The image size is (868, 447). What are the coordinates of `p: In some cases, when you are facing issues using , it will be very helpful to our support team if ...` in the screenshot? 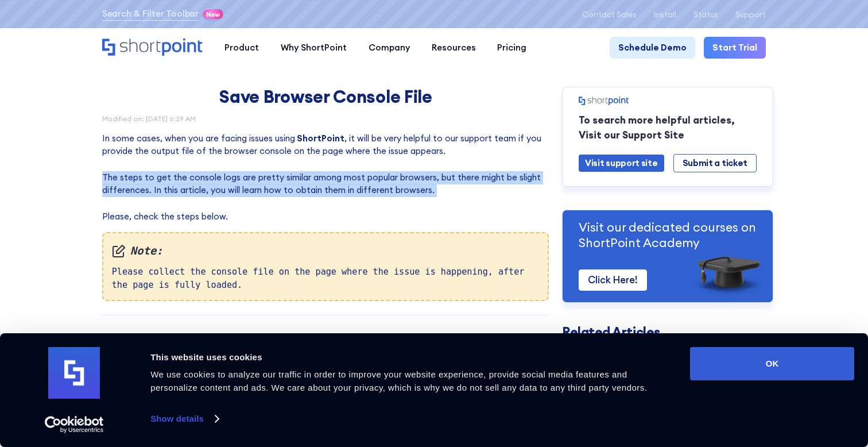 It's located at (326, 178).